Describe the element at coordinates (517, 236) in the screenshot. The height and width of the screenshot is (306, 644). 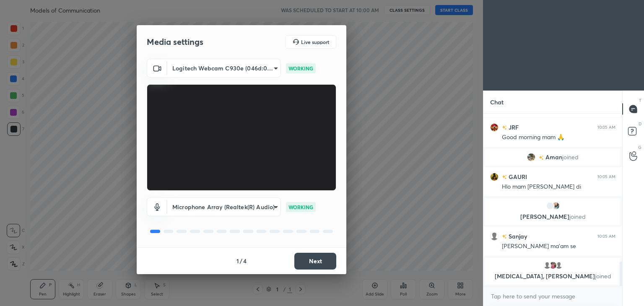
I see `h6: Sanjay` at that location.